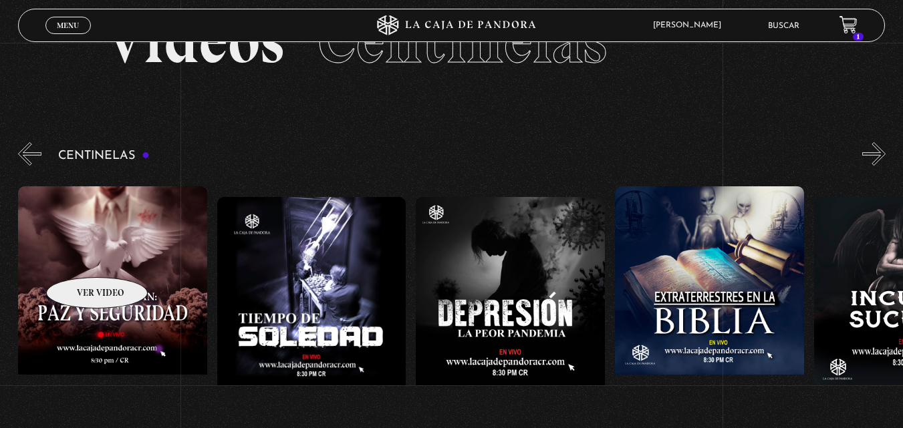 The width and height of the screenshot is (903, 428). What do you see at coordinates (68, 37) in the screenshot?
I see `span: Cerrar` at bounding box center [68, 37].